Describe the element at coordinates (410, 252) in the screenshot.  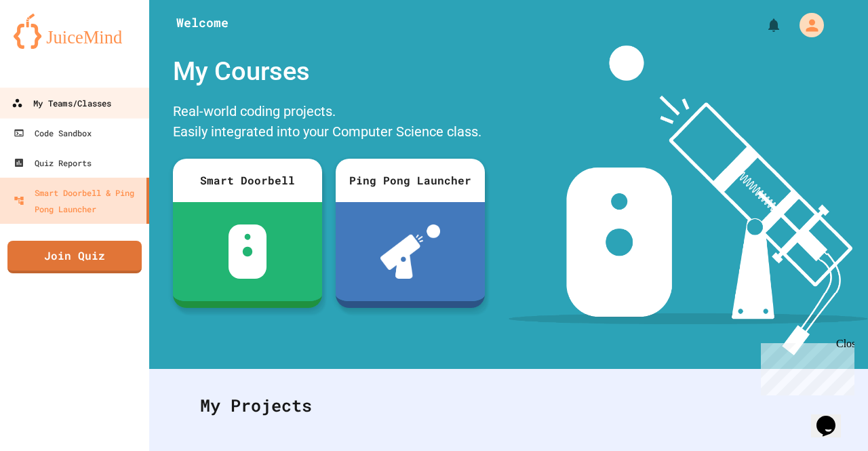
I see `img: ppl-with-ball.png` at that location.